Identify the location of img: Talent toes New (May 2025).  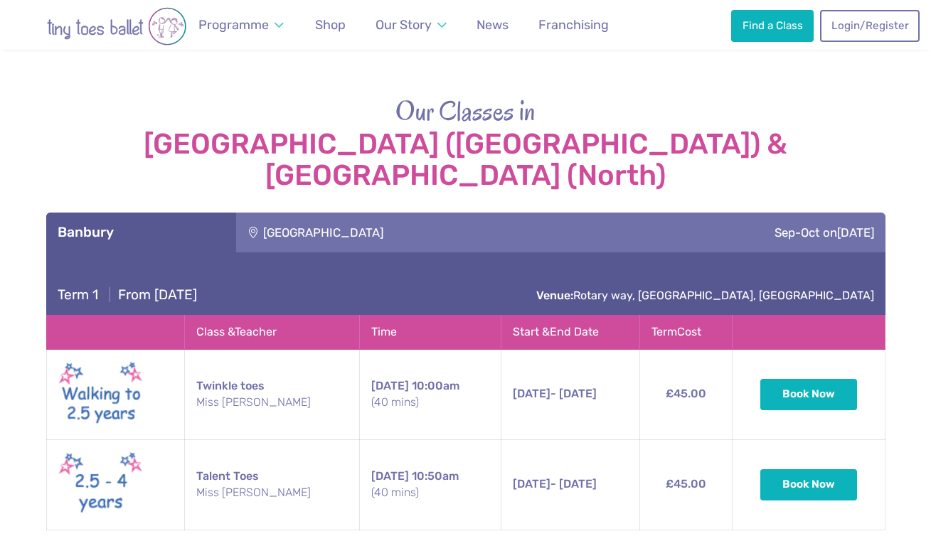
(101, 485).